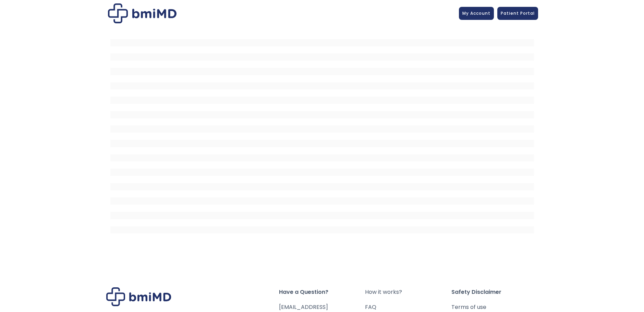 Image resolution: width=644 pixels, height=312 pixels. What do you see at coordinates (495, 307) in the screenshot?
I see `a: Terms of use` at bounding box center [495, 307].